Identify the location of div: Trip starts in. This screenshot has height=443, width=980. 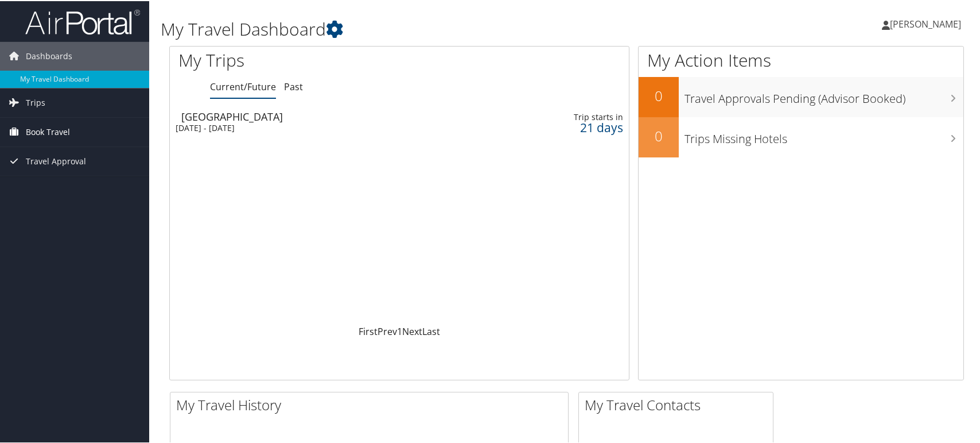
(573, 116).